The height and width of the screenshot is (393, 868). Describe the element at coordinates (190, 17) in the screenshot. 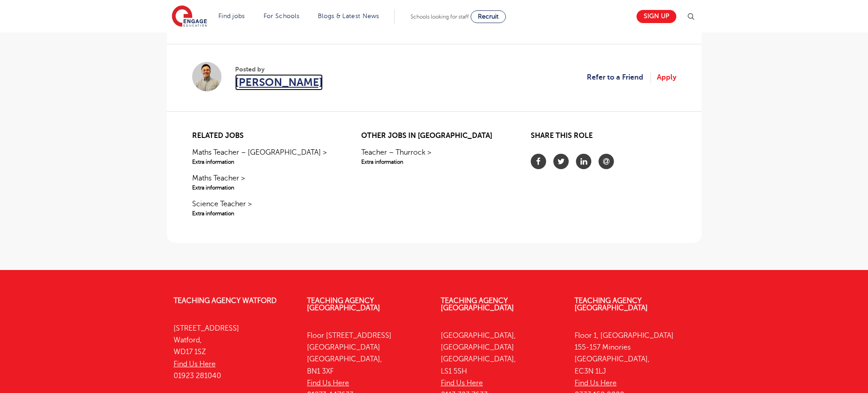

I see `img: Engage Education` at that location.